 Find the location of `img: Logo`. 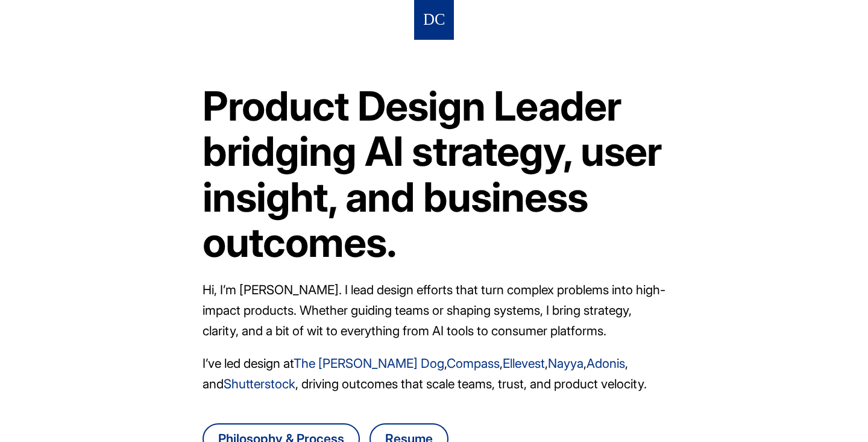

img: Logo is located at coordinates (434, 20).